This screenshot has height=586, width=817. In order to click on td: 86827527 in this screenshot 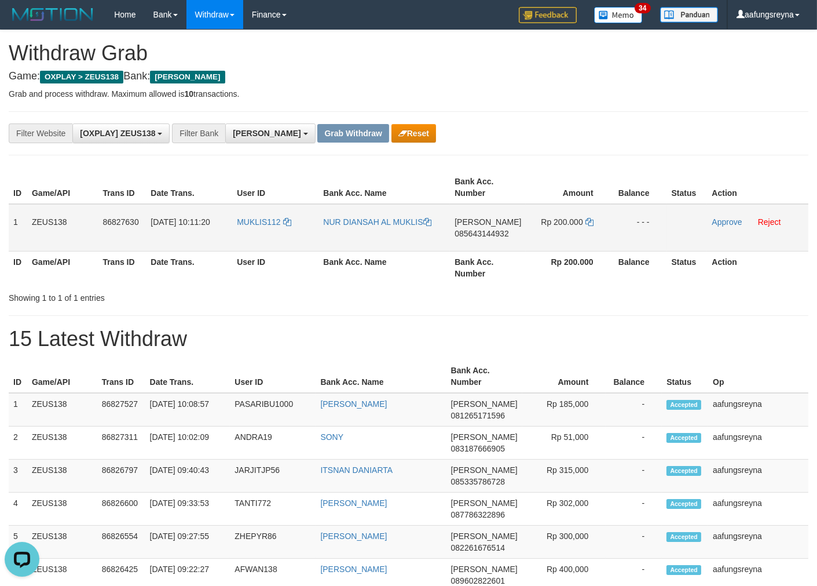, I will do `click(121, 410)`.